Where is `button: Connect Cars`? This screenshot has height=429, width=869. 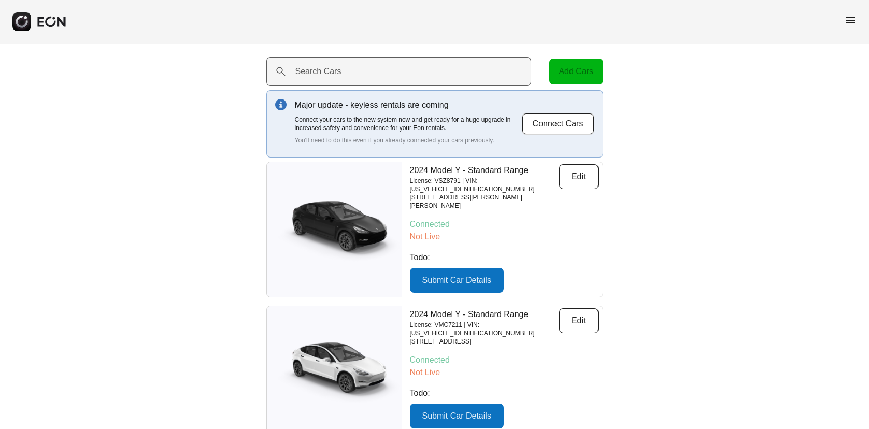 button: Connect Cars is located at coordinates (558, 124).